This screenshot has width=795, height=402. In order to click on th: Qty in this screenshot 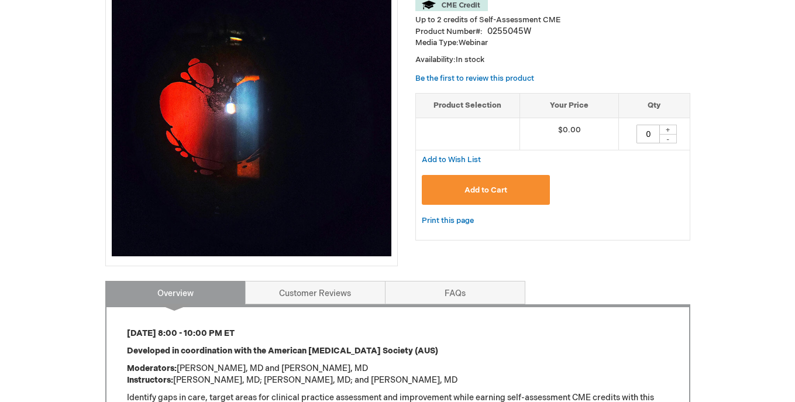, I will do `click(654, 106)`.